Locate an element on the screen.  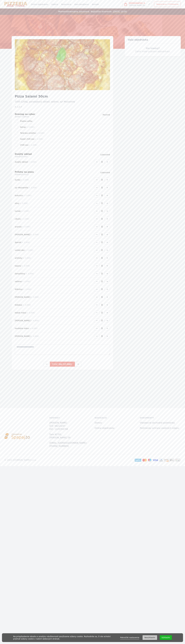
button: Súhlasím is located at coordinates (166, 637).